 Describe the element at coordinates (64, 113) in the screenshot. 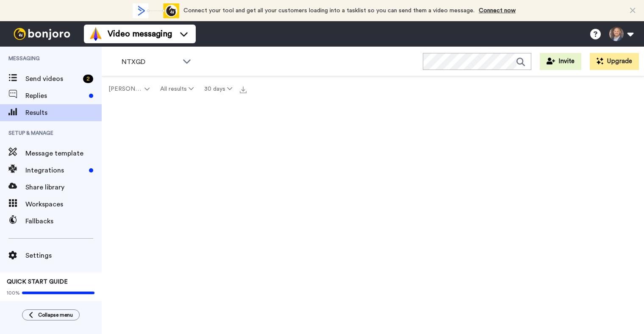

I see `span: Results` at that location.